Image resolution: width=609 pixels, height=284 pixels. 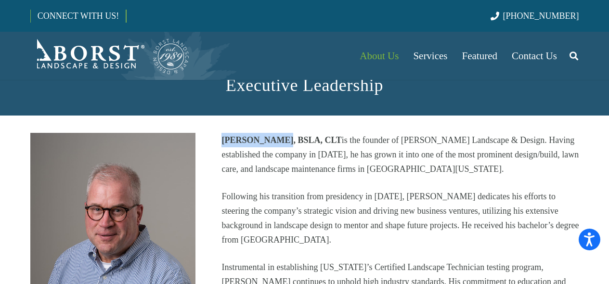 What do you see at coordinates (430, 56) in the screenshot?
I see `a: Services` at bounding box center [430, 56].